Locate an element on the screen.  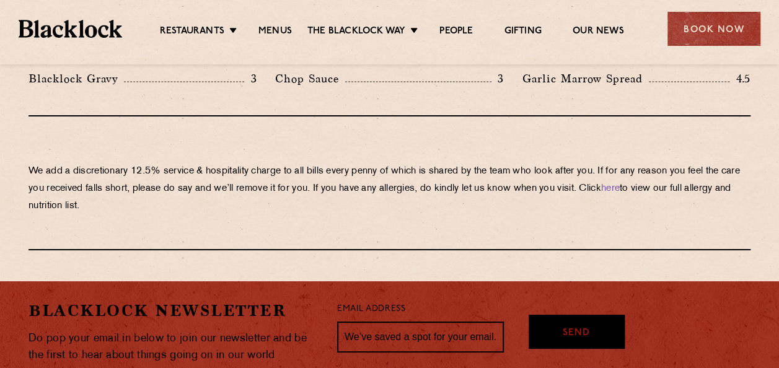
p: Chop Sauce is located at coordinates (310, 79).